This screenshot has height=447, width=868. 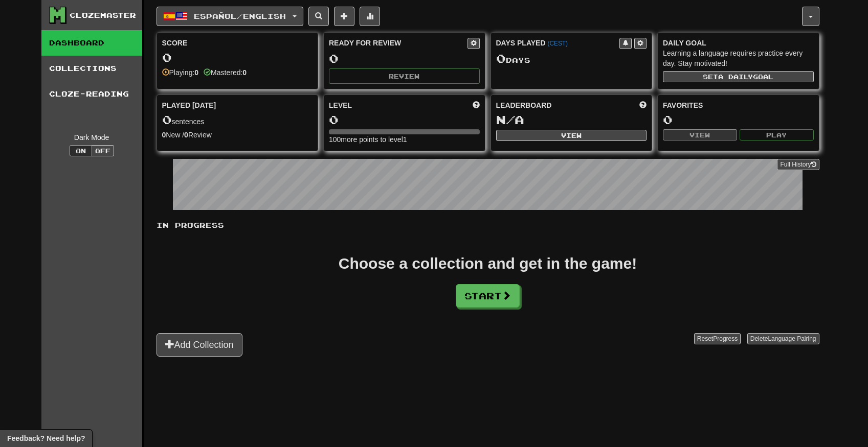 I want to click on div: Playing:, so click(x=181, y=73).